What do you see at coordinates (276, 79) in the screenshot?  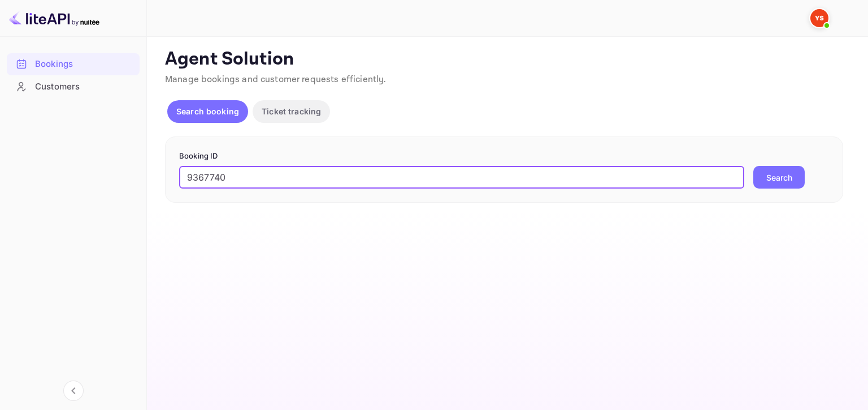 I see `span: Manage bookings and customer requests efficiently.` at bounding box center [276, 79].